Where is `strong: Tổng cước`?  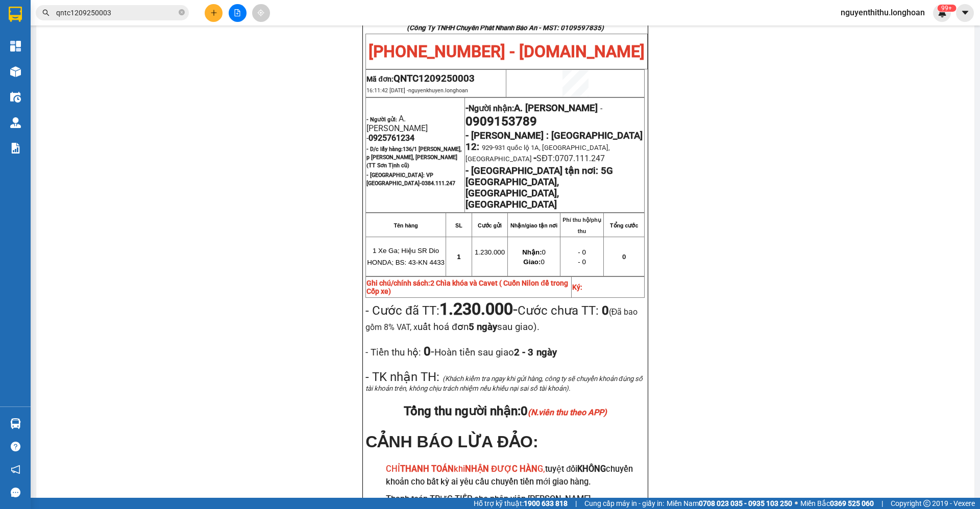
strong: Tổng cước is located at coordinates (624, 225).